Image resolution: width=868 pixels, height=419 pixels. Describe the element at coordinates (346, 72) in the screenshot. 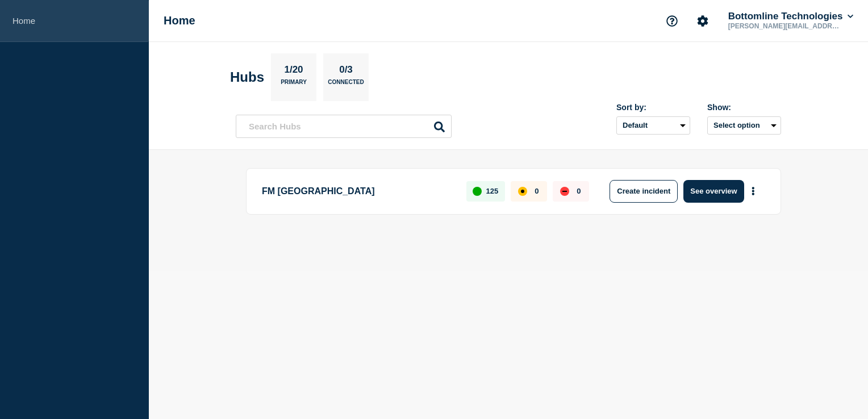

I see `p: 0/3` at that location.